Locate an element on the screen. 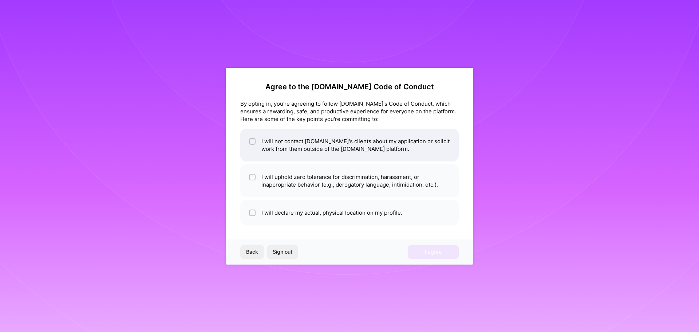  li: I will uphold zero tolerance for discrimination, harassment, or inappropriate behavior (e.g., der... is located at coordinates (349, 181).